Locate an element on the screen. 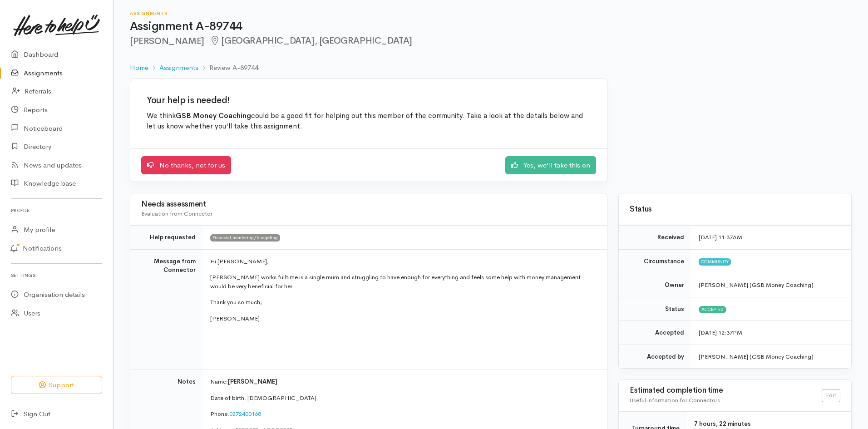  a: Yes, we'll take this on is located at coordinates (551, 165).